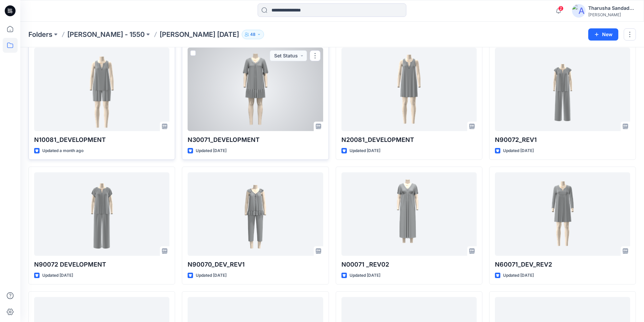 This screenshot has height=322, width=644. What do you see at coordinates (611, 8) in the screenshot?
I see `div: Tharusha Sandadeepa` at bounding box center [611, 8].